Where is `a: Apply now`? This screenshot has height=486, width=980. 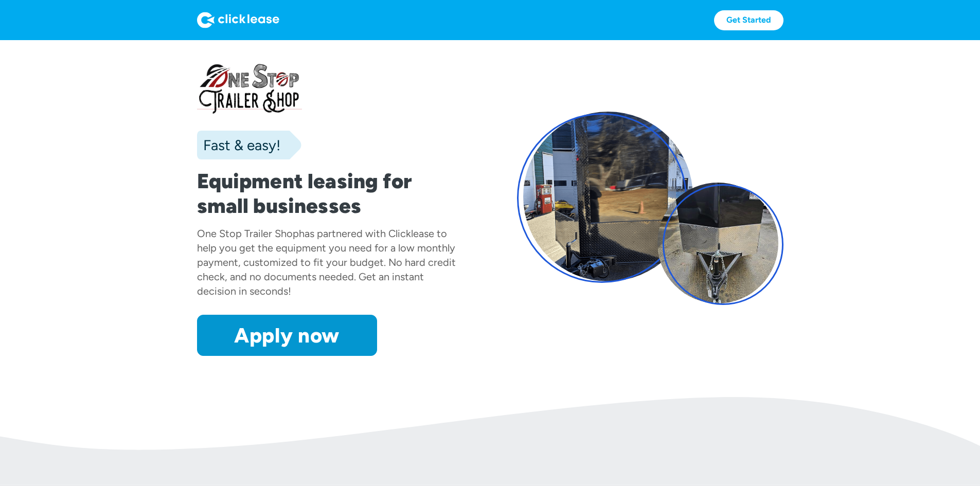
a: Apply now is located at coordinates (287, 335).